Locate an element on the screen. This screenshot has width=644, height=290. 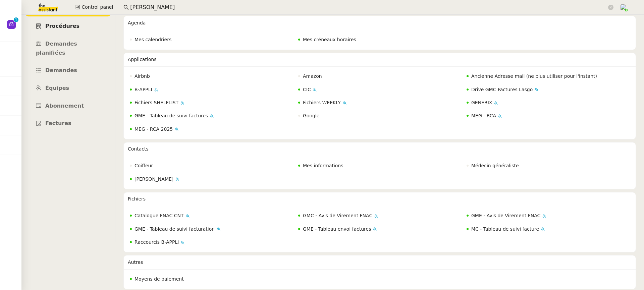
nz-badge-sup: 1 is located at coordinates (16, 20).